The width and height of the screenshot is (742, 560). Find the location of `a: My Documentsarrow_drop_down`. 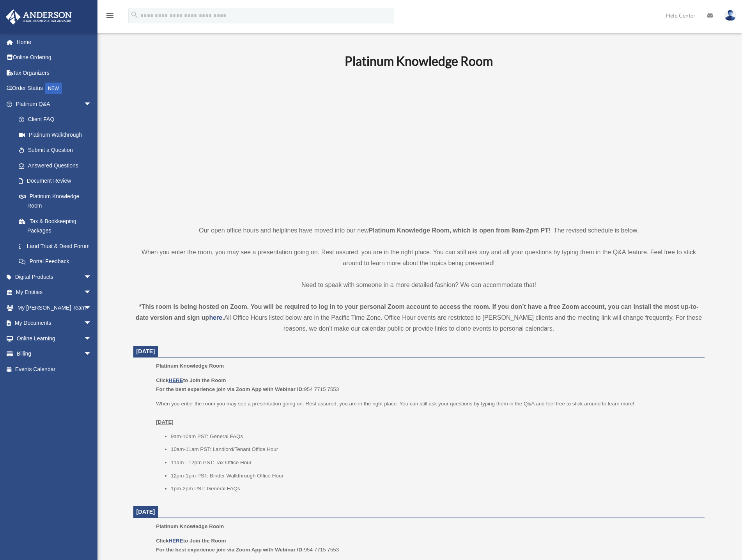

a: My Documentsarrow_drop_down is located at coordinates (54, 323).